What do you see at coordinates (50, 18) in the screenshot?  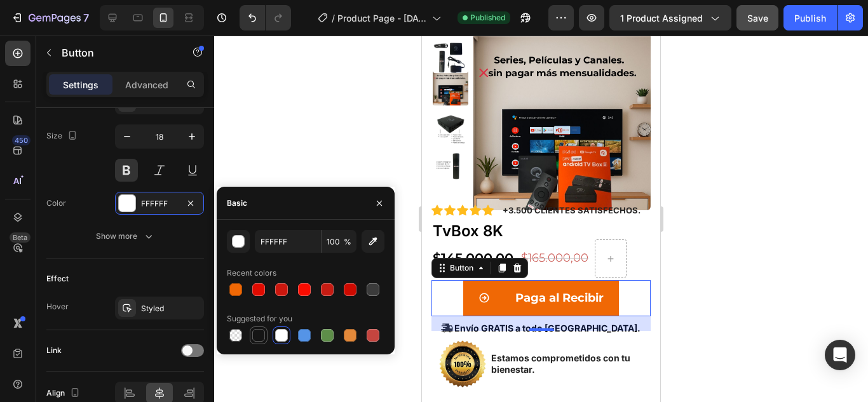 I see `button: 7` at bounding box center [50, 18].